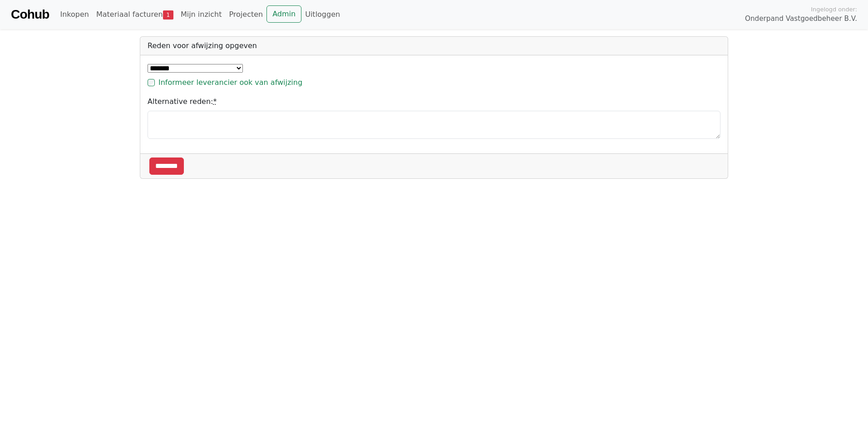 Image resolution: width=868 pixels, height=433 pixels. Describe the element at coordinates (834, 9) in the screenshot. I see `span: Ingelogd onder:` at that location.